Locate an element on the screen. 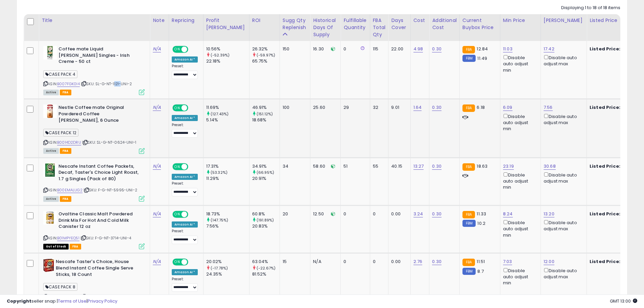 The height and width of the screenshot is (308, 644). div: Cost is located at coordinates (420, 20).